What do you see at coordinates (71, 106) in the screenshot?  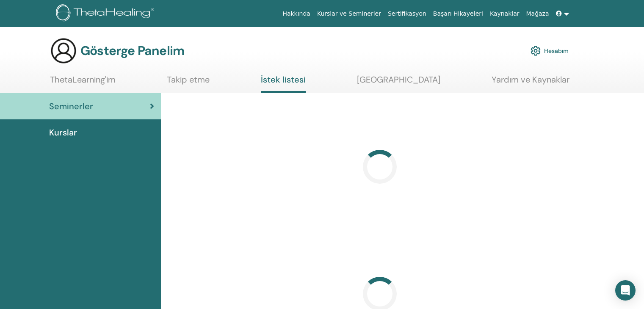 I see `font: Seminerler` at bounding box center [71, 106].